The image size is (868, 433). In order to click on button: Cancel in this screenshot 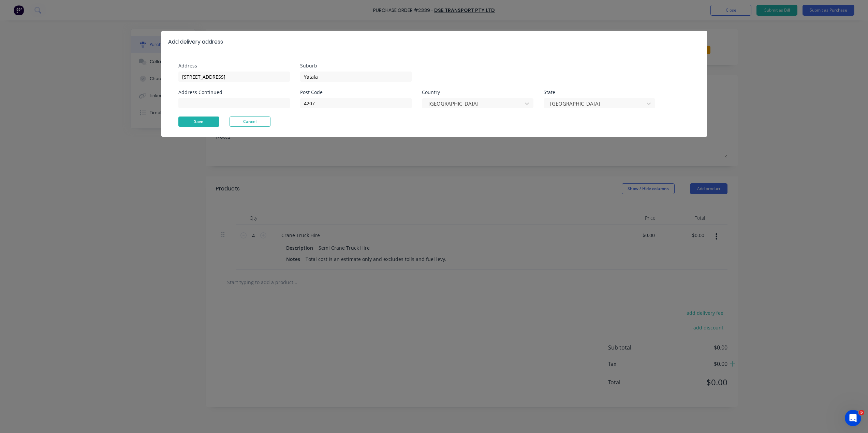, I will do `click(250, 122)`.